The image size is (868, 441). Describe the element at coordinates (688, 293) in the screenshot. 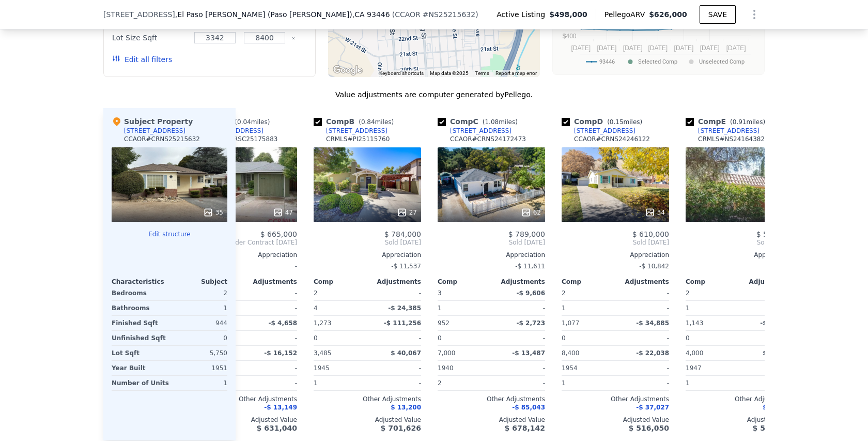

I see `span: 2` at that location.